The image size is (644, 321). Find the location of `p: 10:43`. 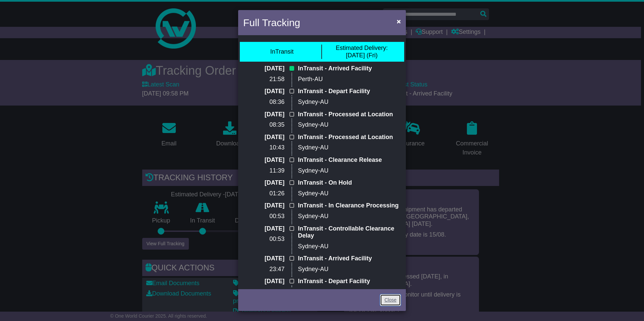

p: 10:43 is located at coordinates (263, 148).